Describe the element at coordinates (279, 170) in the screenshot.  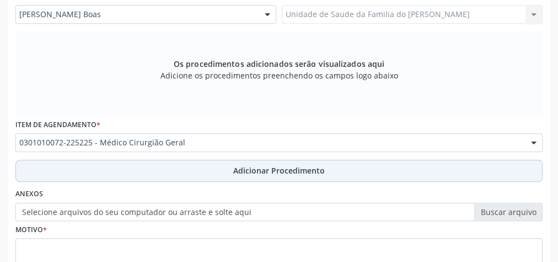
I see `span: Adicionar Procedimento` at that location.